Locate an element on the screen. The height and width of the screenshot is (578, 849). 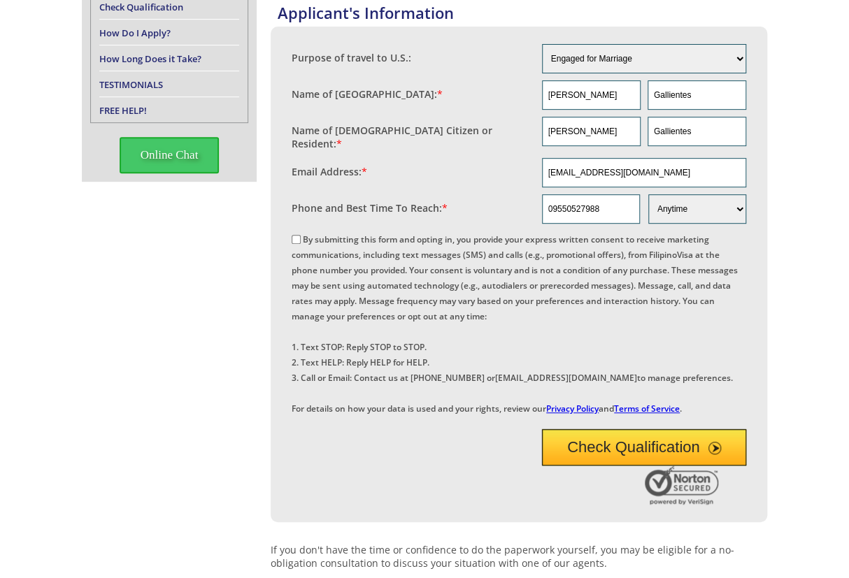
input: By submitting this form and opting in, you provide your express written consent to receive market... is located at coordinates (296, 239).